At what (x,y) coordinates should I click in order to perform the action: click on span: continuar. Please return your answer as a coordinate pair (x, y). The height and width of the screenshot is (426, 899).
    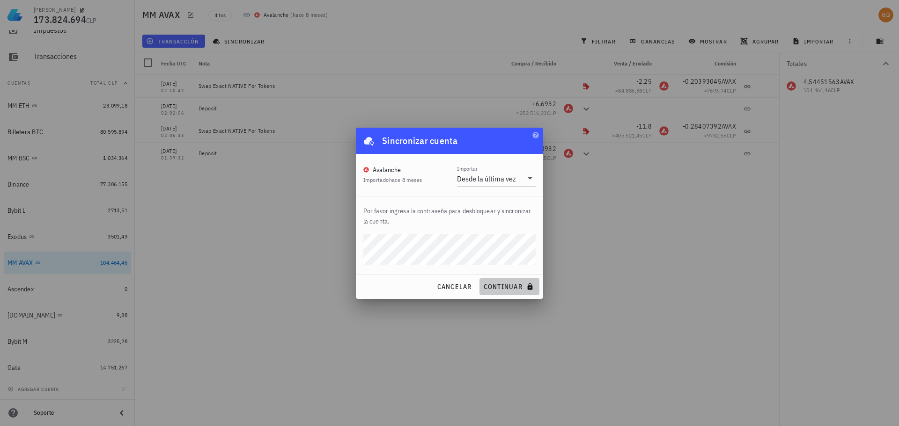
    Looking at the image, I should click on (509, 287).